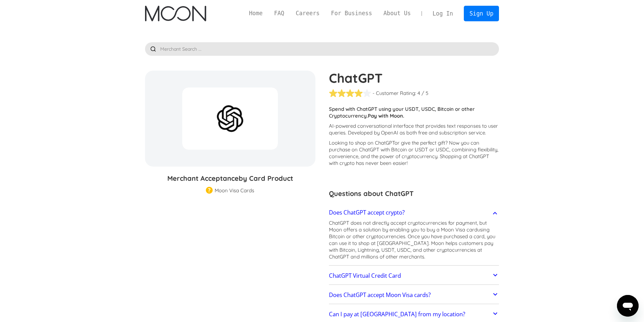 This screenshot has width=644, height=322. I want to click on a: Does ChatGPT accept crypto?, so click(414, 212).